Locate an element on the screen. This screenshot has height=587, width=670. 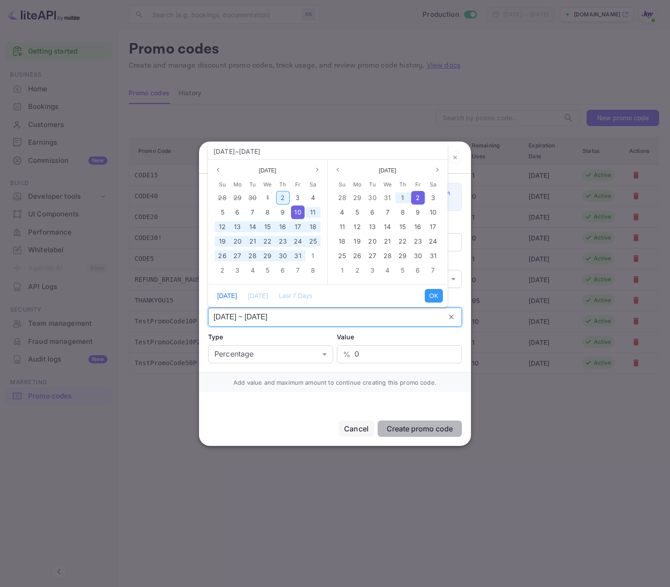
div: 25 Jan 2026 is located at coordinates (342, 256).